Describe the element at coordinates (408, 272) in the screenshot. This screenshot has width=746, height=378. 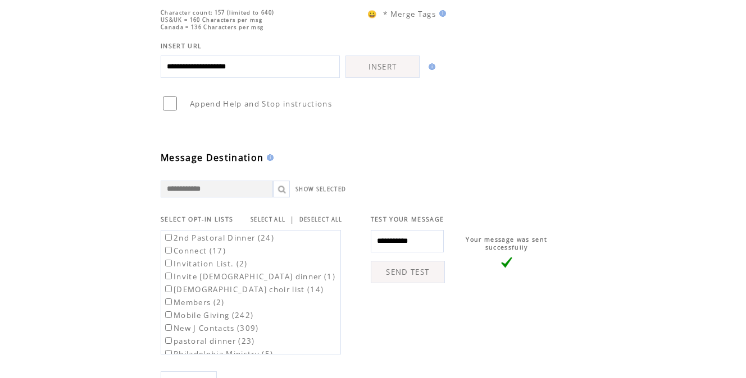
I see `a: SEND TEST` at that location.